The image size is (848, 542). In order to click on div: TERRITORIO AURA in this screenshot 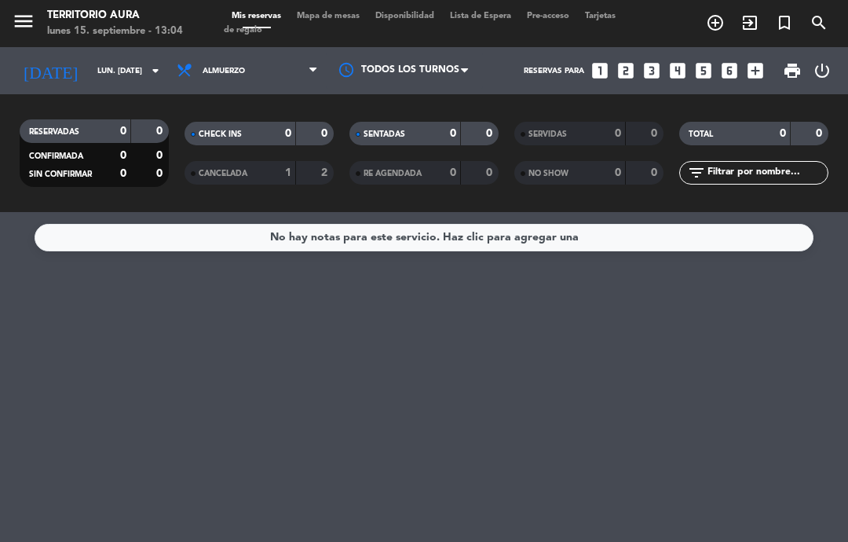, I will do `click(115, 16)`.